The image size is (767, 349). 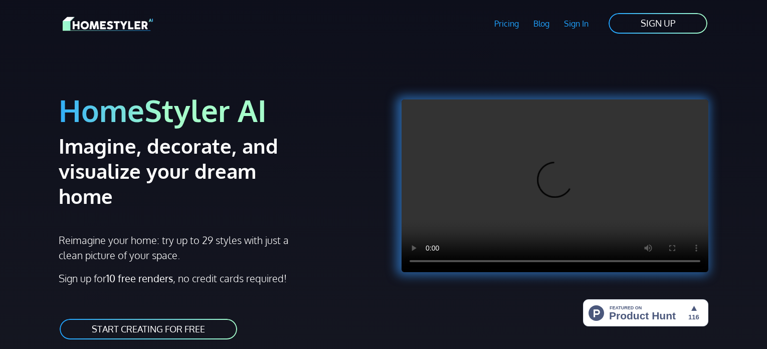 What do you see at coordinates (541, 24) in the screenshot?
I see `a: Blog` at bounding box center [541, 24].